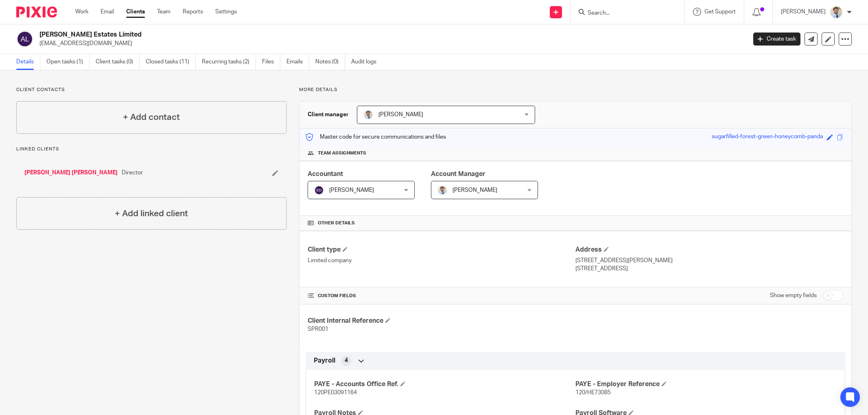 The height and width of the screenshot is (415, 868). I want to click on p: Limited company, so click(441, 261).